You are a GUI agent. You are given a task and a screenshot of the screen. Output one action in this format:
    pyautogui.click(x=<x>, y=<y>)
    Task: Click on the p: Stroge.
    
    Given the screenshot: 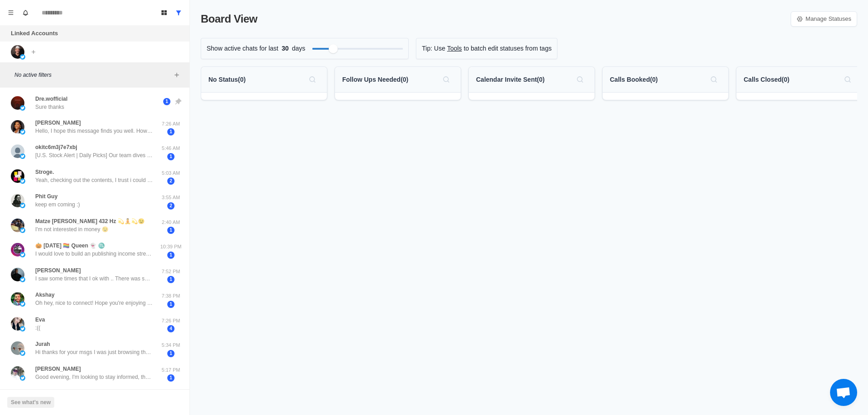 What is the action you would take?
    pyautogui.click(x=44, y=172)
    